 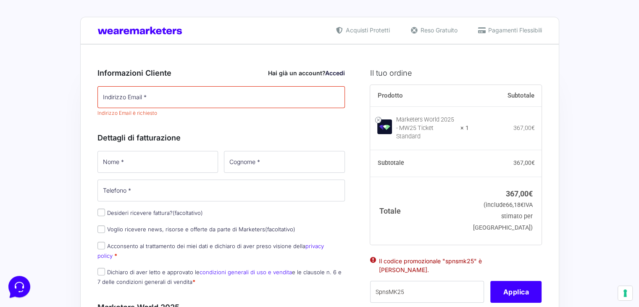 What do you see at coordinates (78, 126) in the screenshot?
I see `input: Cerca un articolo...` at bounding box center [78, 126].